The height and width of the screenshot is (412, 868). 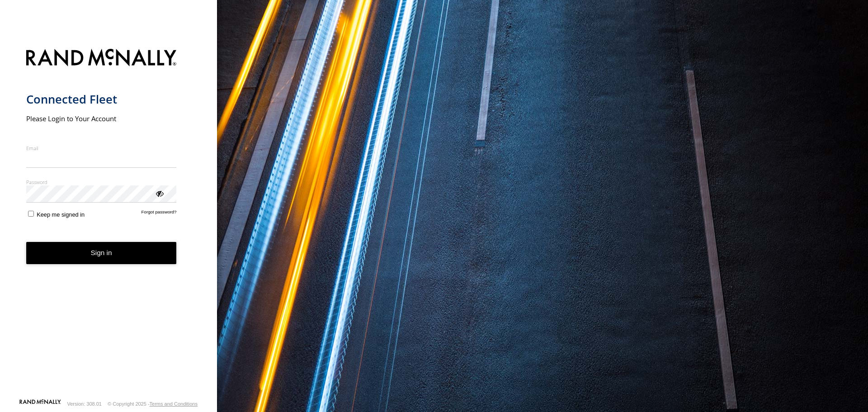 What do you see at coordinates (102, 148) in the screenshot?
I see `label: Email` at bounding box center [102, 148].